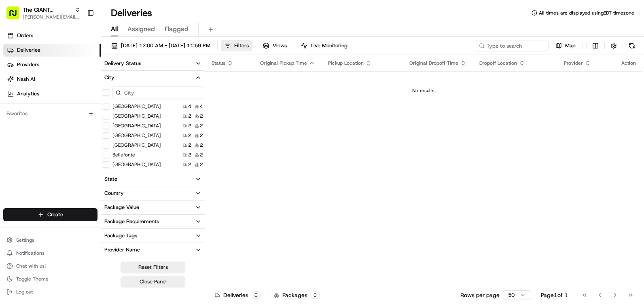 This screenshot has width=644, height=304. Describe the element at coordinates (111, 179) in the screenshot. I see `div: State` at that location.